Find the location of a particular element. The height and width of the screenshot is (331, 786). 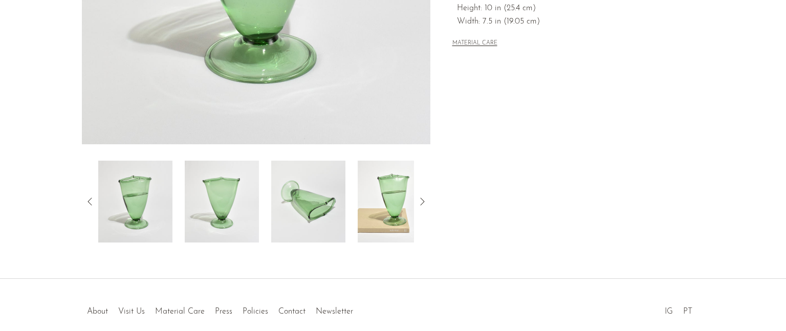

span: Width: 7.5 in (19.05 cm) is located at coordinates (570, 22).